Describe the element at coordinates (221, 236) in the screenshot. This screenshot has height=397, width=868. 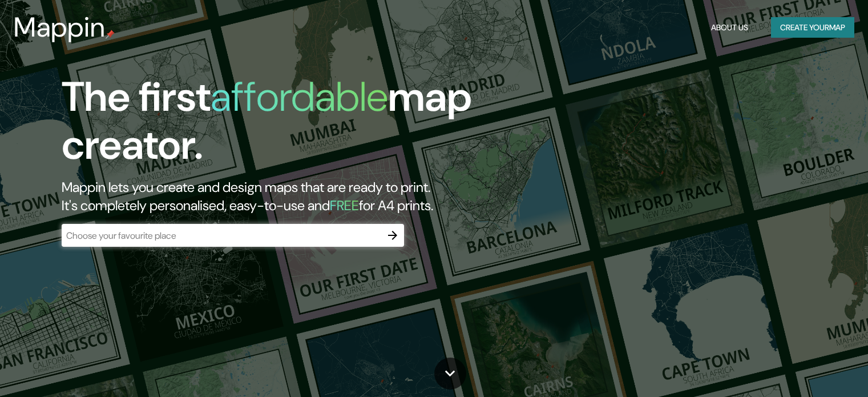
I see `input: Choose your favourite place` at that location.